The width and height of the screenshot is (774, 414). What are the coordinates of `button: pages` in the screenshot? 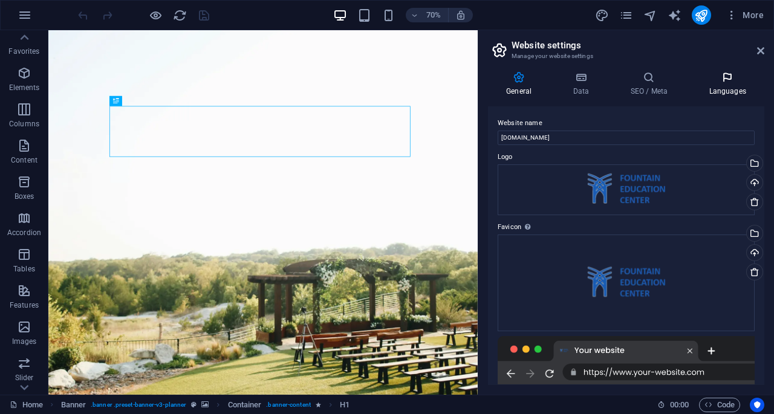 It's located at (626, 15).